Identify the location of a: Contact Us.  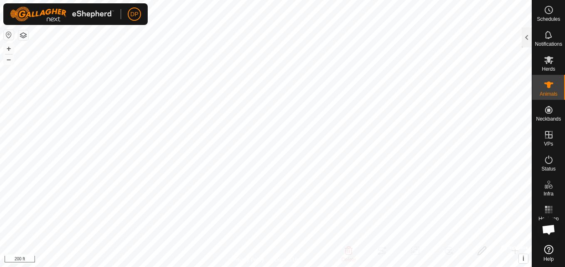
(286, 260).